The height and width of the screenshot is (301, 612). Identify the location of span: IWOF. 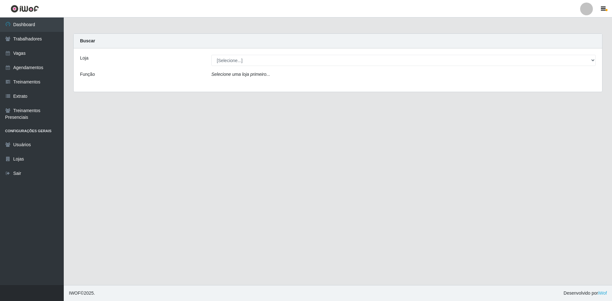
(75, 293).